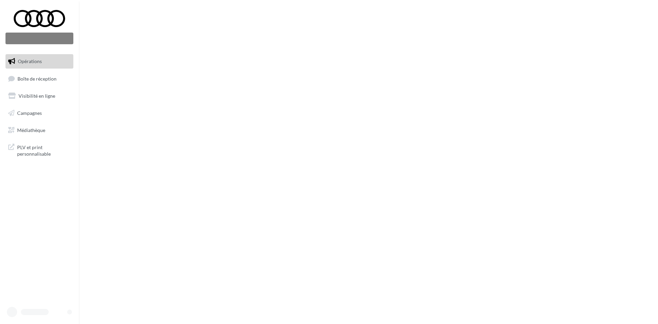 This screenshot has width=658, height=324. Describe the element at coordinates (37, 96) in the screenshot. I see `span: Visibilité en ligne` at that location.